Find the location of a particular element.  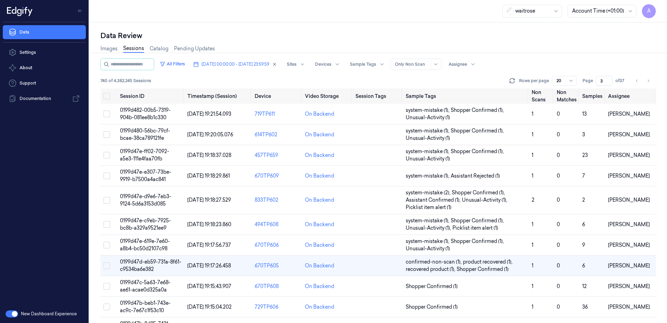

th: Samples is located at coordinates (593, 96).